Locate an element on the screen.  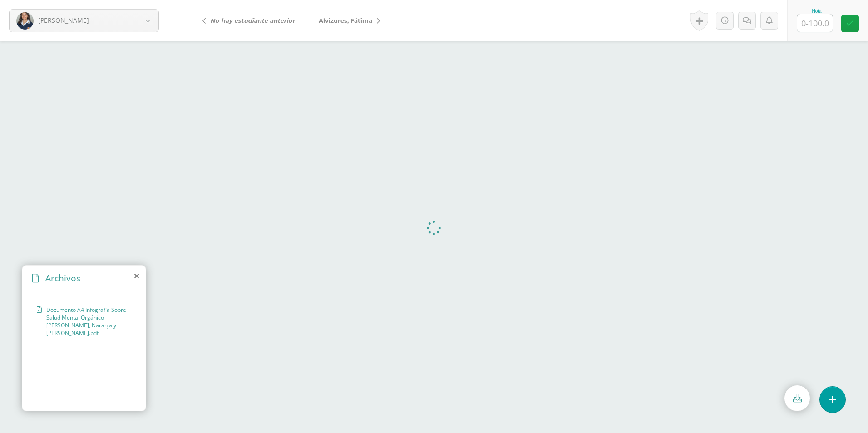
input: 0-100.0 is located at coordinates (815, 23).